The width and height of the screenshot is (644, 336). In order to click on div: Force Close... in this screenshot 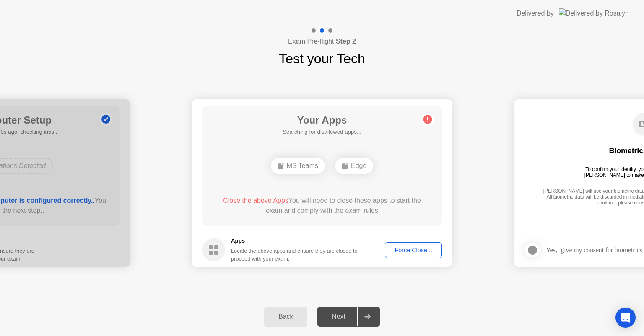, I will do `click(413, 250)`.